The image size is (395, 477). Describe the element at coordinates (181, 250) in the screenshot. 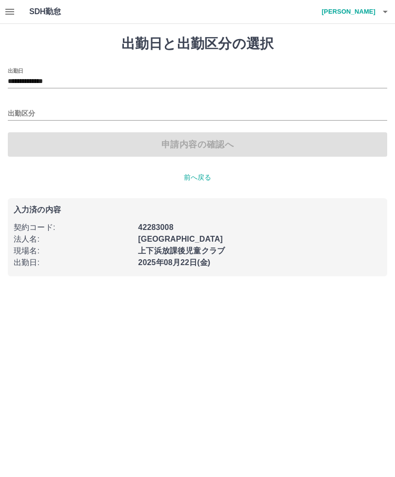

I see `b: 上下浜放課後児童クラブ` at that location.